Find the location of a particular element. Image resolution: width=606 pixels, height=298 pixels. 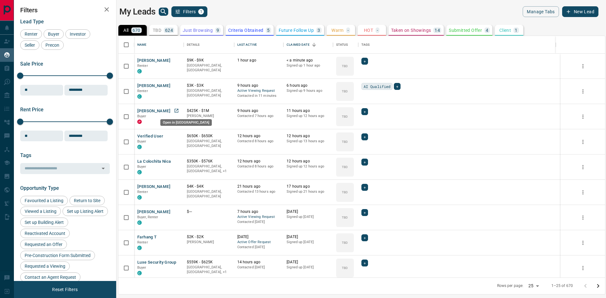

span: Sale Price is located at coordinates (32, 64).